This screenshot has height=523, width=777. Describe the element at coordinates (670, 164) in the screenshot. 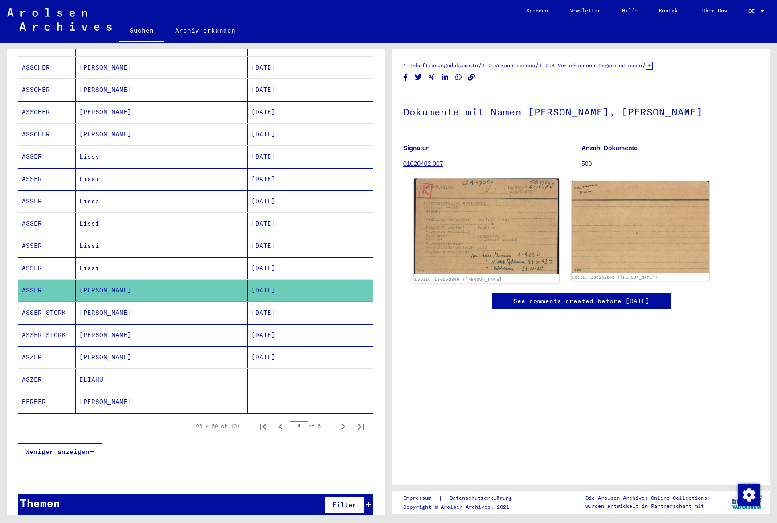

I see `p: 500` at that location.